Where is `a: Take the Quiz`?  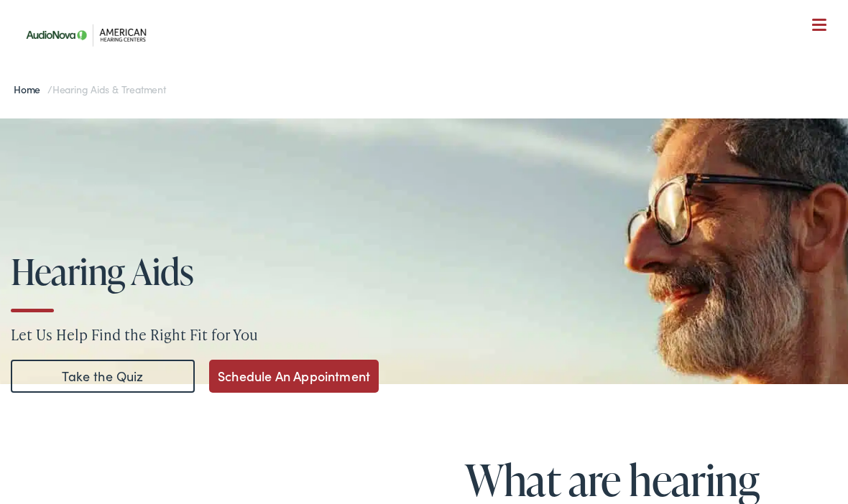
a: Take the Quiz is located at coordinates (103, 376).